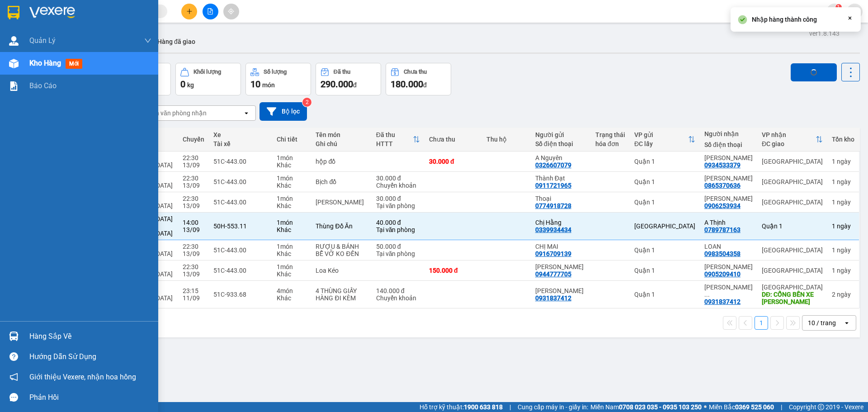  What do you see at coordinates (14, 86) in the screenshot?
I see `img: solution-icon` at bounding box center [14, 86].